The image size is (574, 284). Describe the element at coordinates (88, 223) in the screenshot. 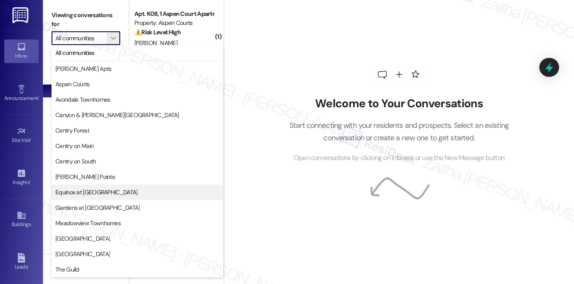

I see `span: Meadowview Townhomes` at that location.